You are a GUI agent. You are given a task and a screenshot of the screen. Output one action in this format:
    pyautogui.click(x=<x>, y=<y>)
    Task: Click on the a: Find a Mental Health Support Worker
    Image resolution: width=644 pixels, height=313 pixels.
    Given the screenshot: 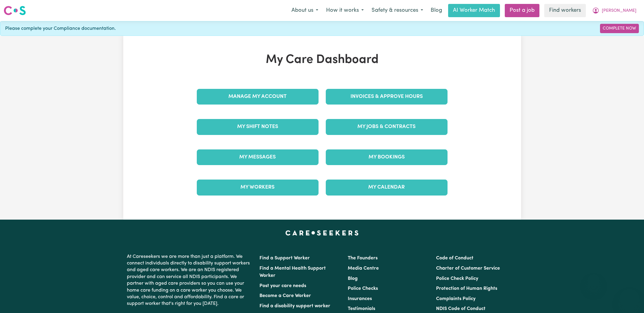 What is the action you would take?
    pyautogui.click(x=293, y=272)
    